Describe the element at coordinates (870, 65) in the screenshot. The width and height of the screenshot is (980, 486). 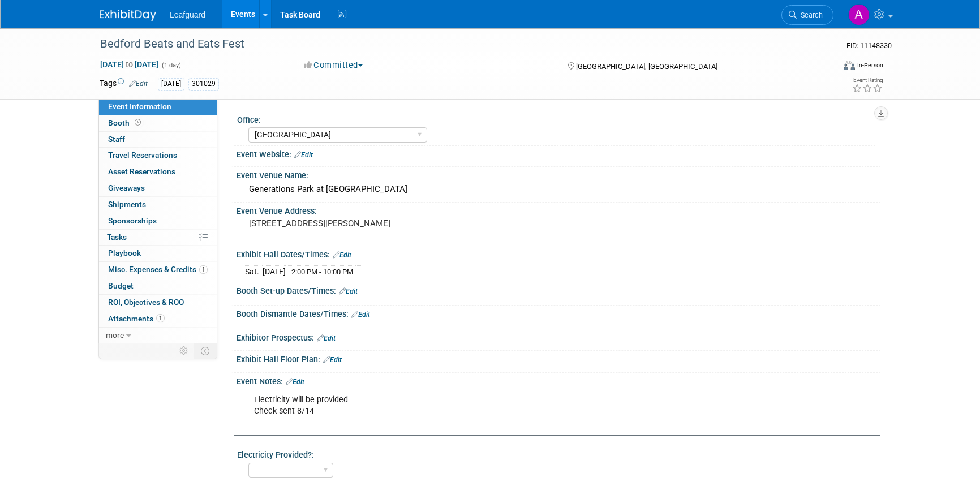
I see `div: In-Person` at that location.